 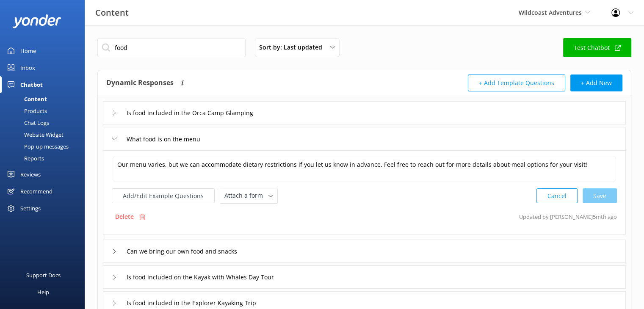 What do you see at coordinates (28, 68) in the screenshot?
I see `div: Inbox` at bounding box center [28, 68].